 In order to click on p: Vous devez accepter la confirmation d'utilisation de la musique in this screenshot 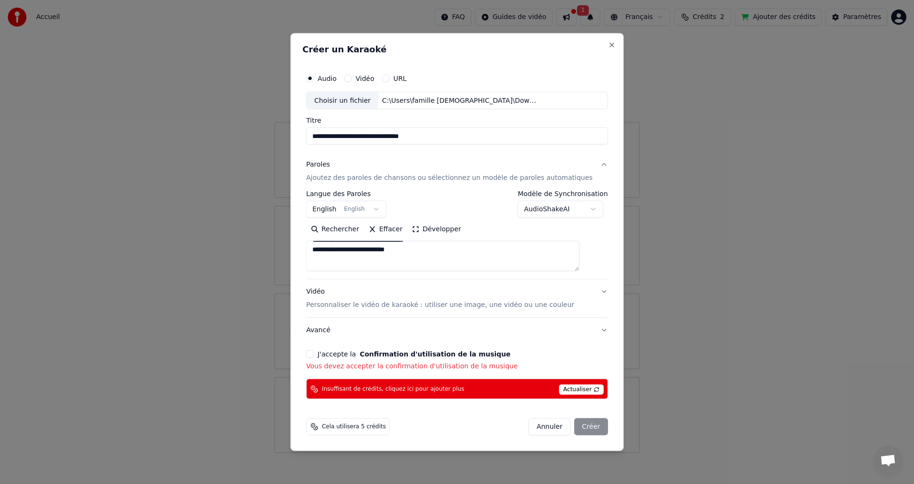, I will do `click(457, 367)`.